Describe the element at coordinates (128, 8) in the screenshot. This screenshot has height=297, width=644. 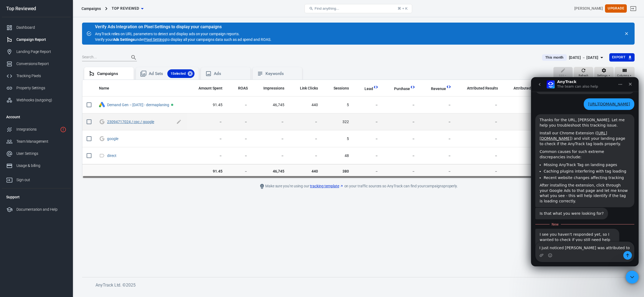
I see `button: Top Reviewed` at that location.